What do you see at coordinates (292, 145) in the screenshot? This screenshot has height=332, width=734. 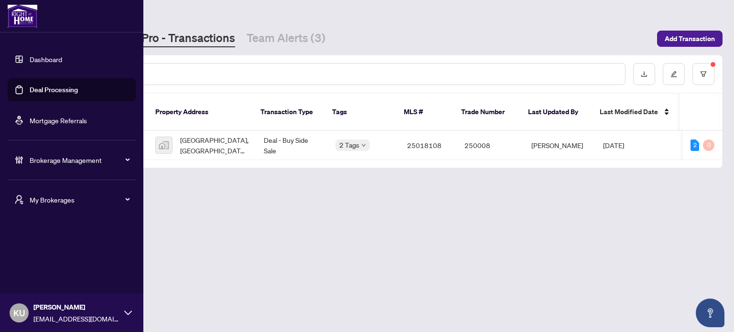 I see `td: Deal - Buy Side Sale` at bounding box center [292, 145].